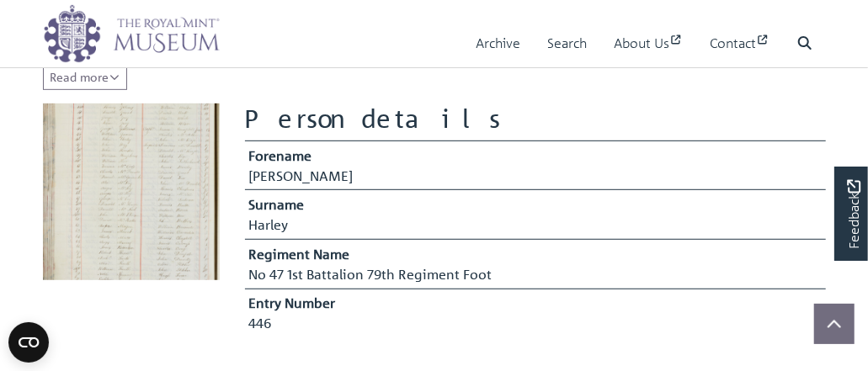  I want to click on th: Forename, so click(535, 153).